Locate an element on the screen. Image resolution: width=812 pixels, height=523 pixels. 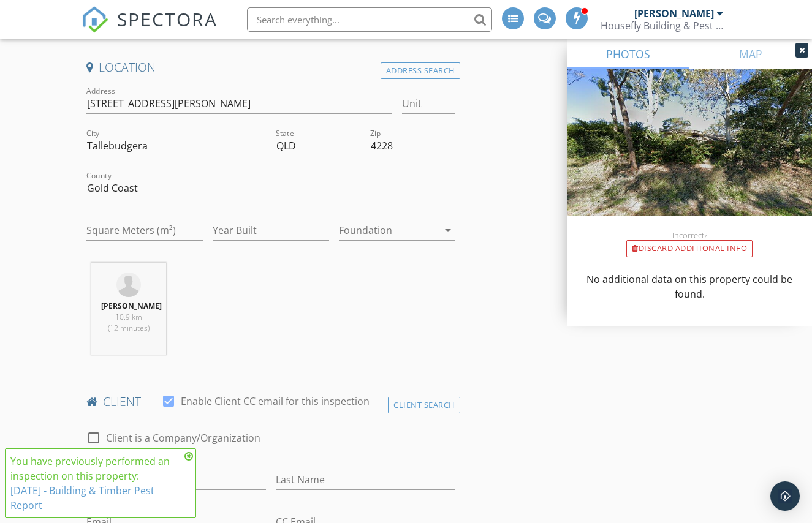
h4: Location is located at coordinates (271, 68).